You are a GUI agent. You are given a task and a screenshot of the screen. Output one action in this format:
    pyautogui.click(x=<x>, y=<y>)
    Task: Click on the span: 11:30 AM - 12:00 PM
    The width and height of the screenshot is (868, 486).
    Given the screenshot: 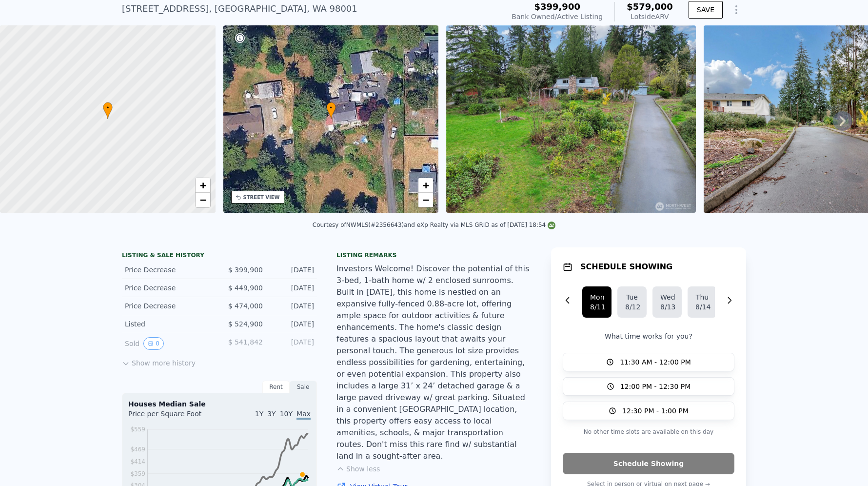 What is the action you would take?
    pyautogui.click(x=656, y=363)
    